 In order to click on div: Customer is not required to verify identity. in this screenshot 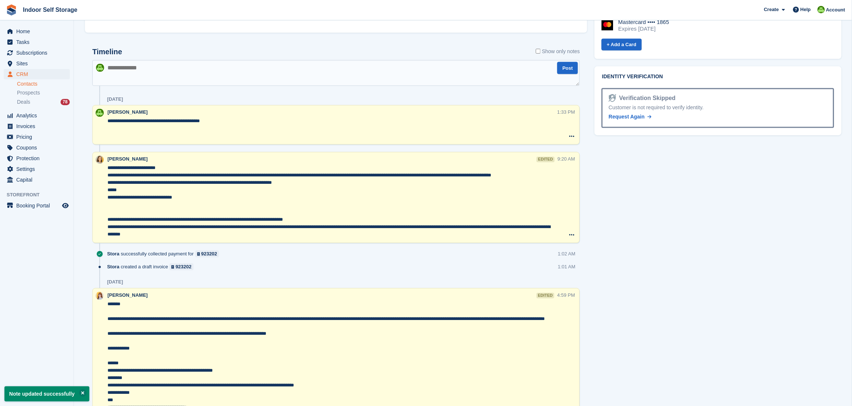, I will do `click(718, 108)`.